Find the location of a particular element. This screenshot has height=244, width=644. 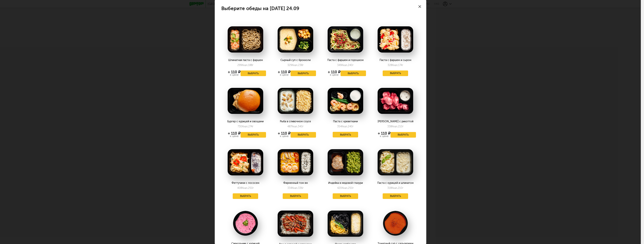

img: big_pO7RIQHsr54Ns4Fi.png is located at coordinates (245, 39).